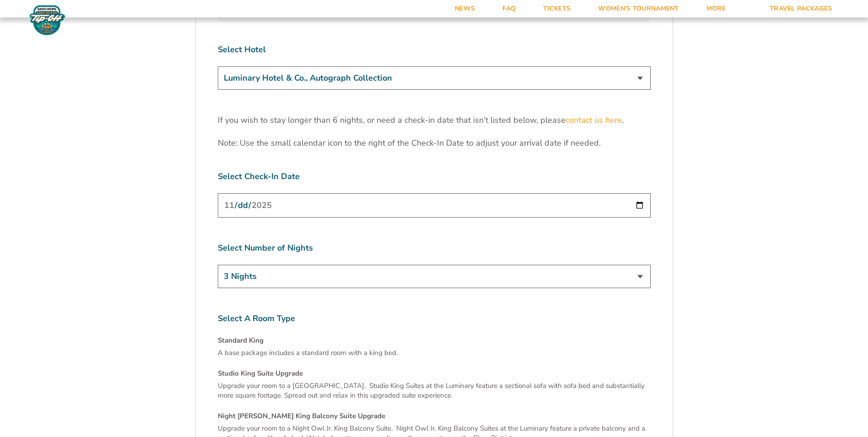 This screenshot has height=437, width=868. Describe the element at coordinates (434, 176) in the screenshot. I see `label: Select Check-In Date` at that location.